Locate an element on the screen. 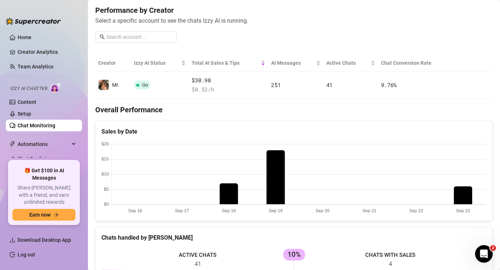  span: search is located at coordinates (102, 37).